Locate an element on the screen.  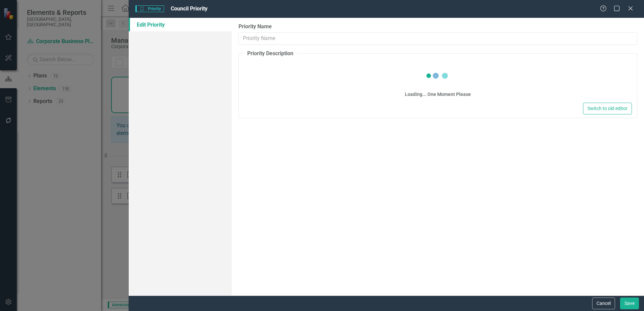
div: Loading... One Moment Please is located at coordinates (438, 94).